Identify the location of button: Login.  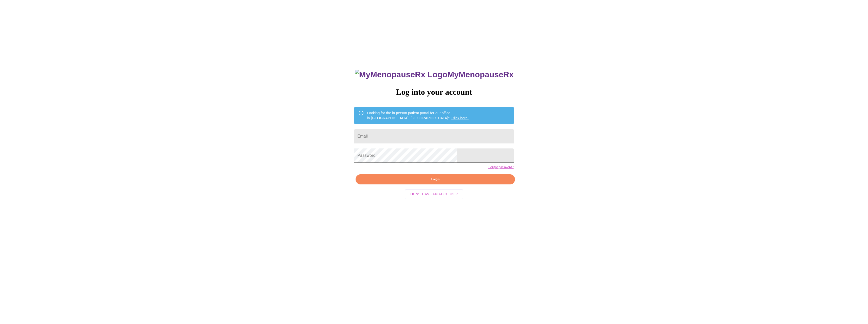
(435, 179).